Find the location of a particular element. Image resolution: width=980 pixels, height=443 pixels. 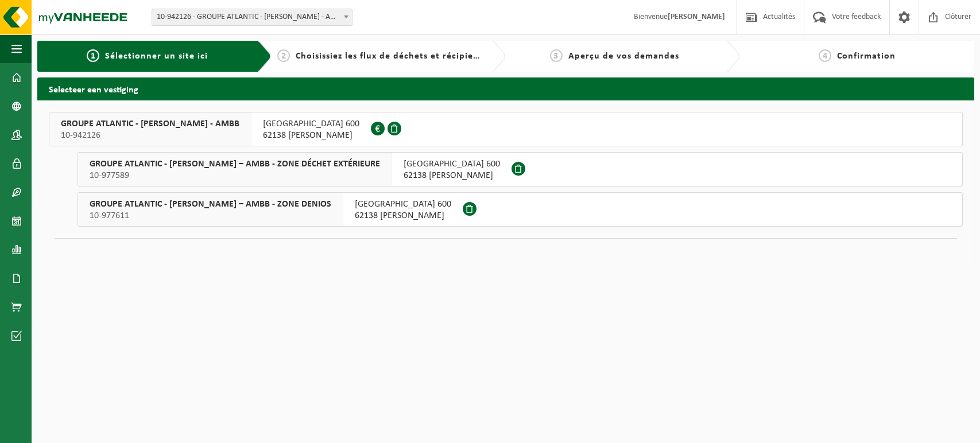

span: 10-977589 is located at coordinates (235, 176).